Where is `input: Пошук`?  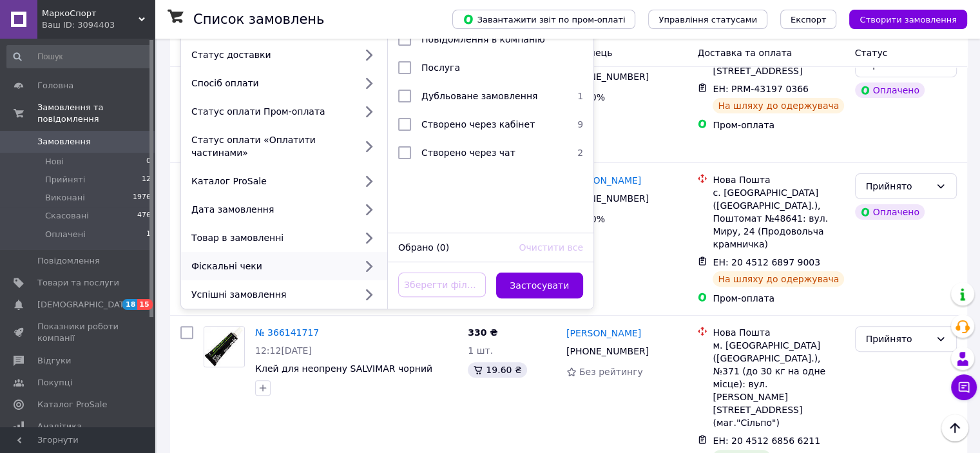
input: Пошук is located at coordinates (79, 56).